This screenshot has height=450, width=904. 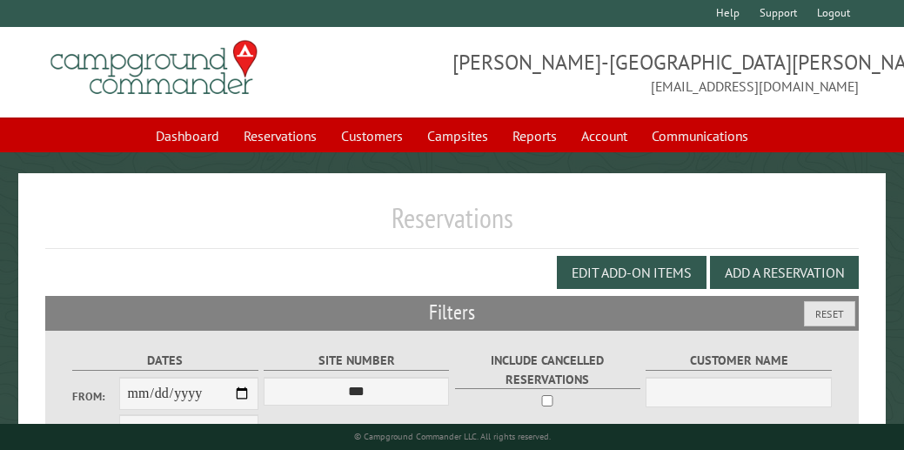 What do you see at coordinates (784, 272) in the screenshot?
I see `button: Add a Reservation` at bounding box center [784, 272].